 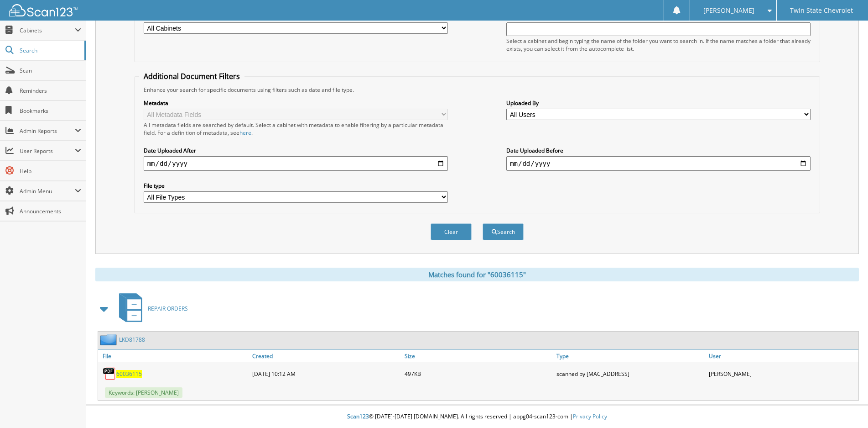 I want to click on button: Clear, so click(x=451, y=231).